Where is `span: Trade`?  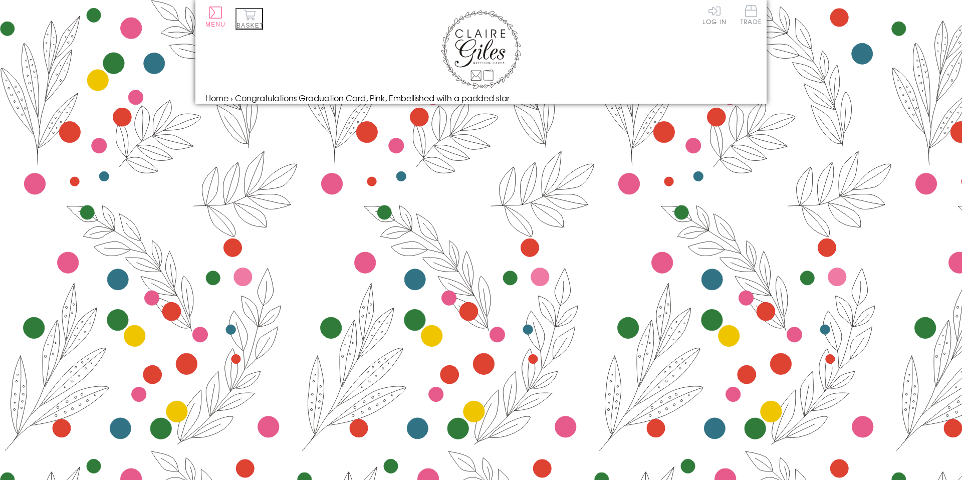 span: Trade is located at coordinates (751, 15).